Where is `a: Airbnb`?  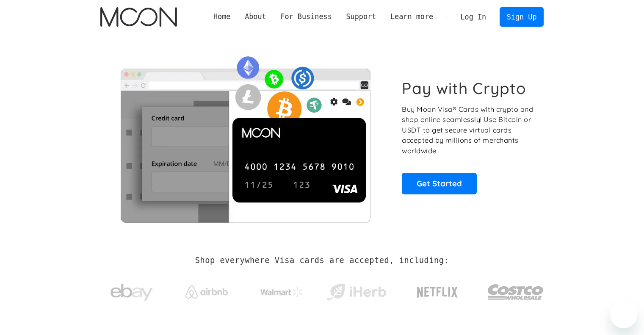
a: Airbnb is located at coordinates (206, 290).